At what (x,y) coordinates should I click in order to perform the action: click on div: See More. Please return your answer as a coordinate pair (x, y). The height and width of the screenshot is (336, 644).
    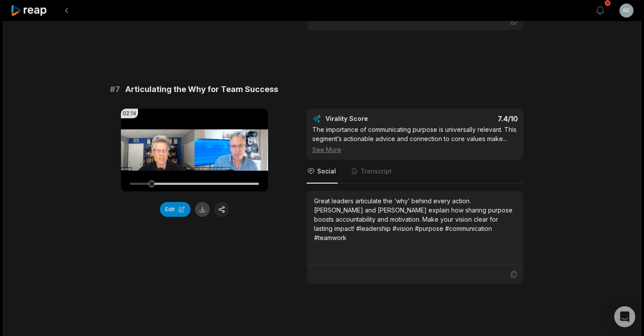
    Looking at the image, I should click on (415, 149).